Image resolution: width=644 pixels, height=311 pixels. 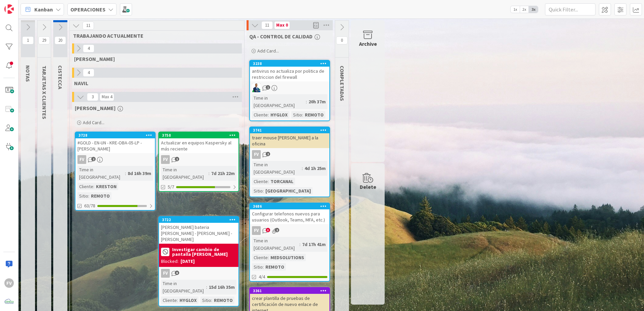 I want to click on span: NOTAS, so click(x=28, y=74).